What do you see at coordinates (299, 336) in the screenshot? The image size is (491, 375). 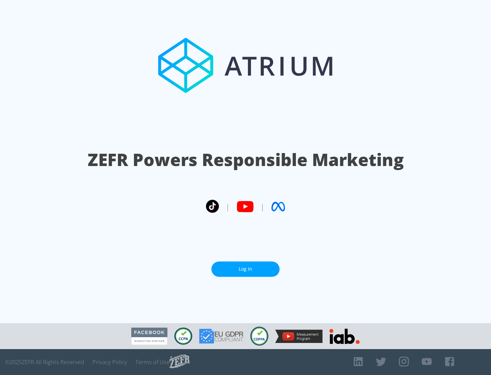 I see `img: YouTube Measurement Program` at bounding box center [299, 336].